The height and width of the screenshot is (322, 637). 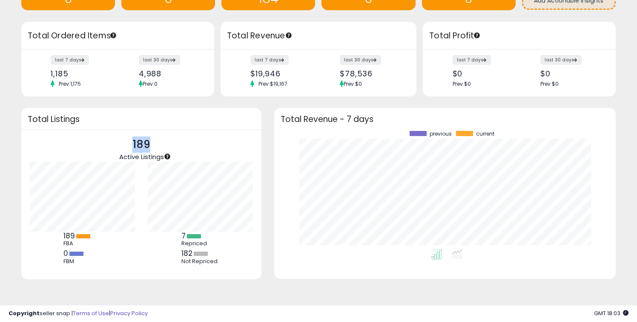 What do you see at coordinates (70, 84) in the screenshot?
I see `span: Prev: 1,175` at bounding box center [70, 84].